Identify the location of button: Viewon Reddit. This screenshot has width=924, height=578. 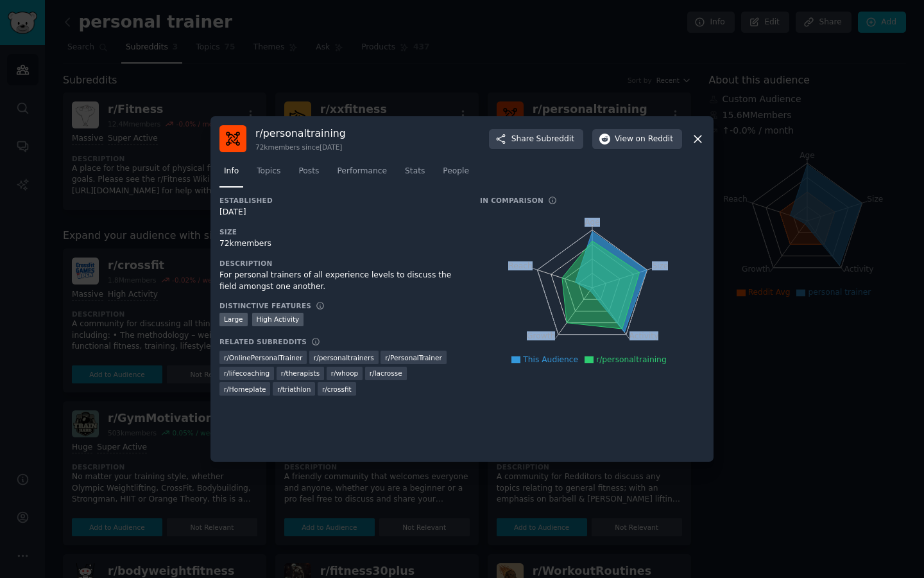
(637, 139).